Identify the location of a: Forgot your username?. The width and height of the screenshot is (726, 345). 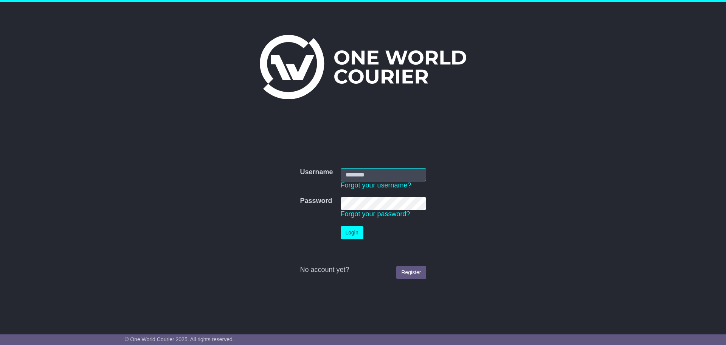
(376, 185).